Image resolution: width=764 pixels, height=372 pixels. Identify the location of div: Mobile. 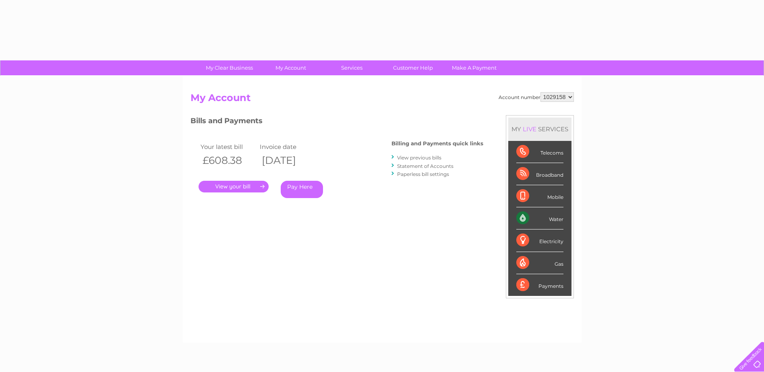
(540, 196).